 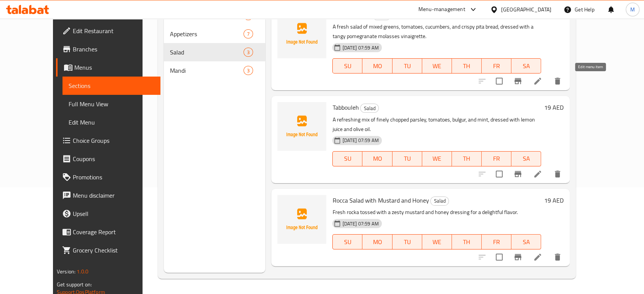 I want to click on span: Choice Groups, so click(x=114, y=140).